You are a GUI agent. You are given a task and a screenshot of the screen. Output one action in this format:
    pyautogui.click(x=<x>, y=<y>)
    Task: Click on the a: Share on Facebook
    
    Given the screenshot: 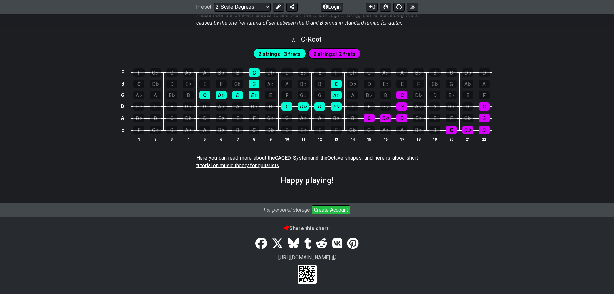 What is the action you would take?
    pyautogui.click(x=261, y=244)
    